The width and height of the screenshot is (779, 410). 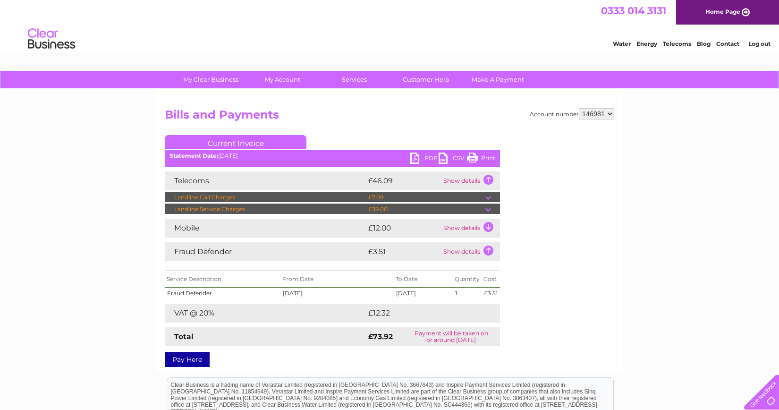 What do you see at coordinates (646, 43) in the screenshot?
I see `a: Energy` at bounding box center [646, 43].